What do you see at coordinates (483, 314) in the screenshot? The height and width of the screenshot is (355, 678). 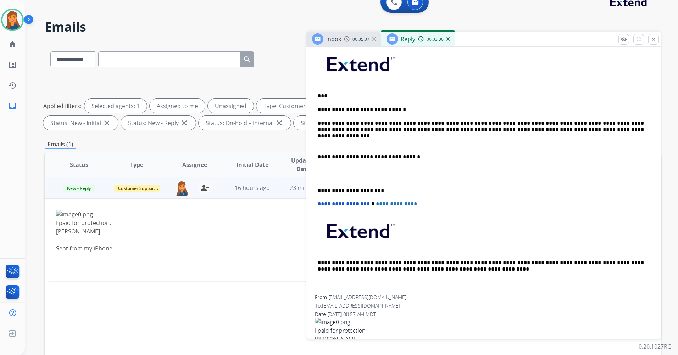 I see `div: Date:` at bounding box center [483, 314].